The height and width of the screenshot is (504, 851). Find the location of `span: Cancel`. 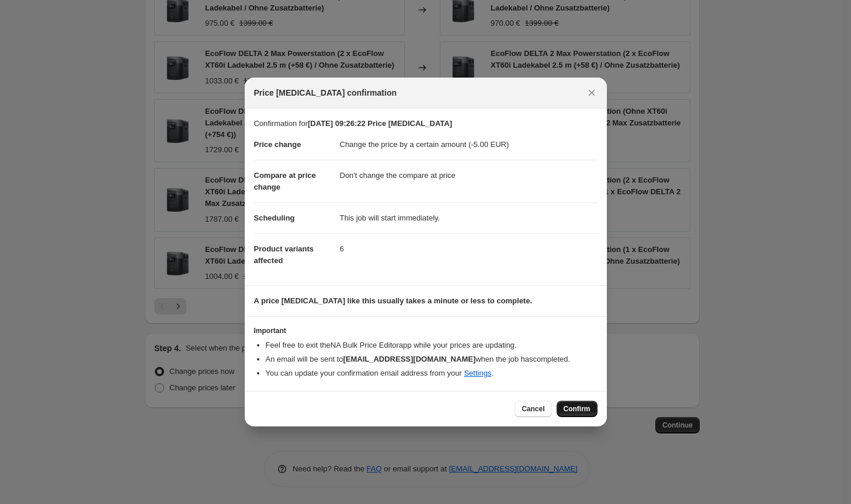

span: Cancel is located at coordinates (533, 409).